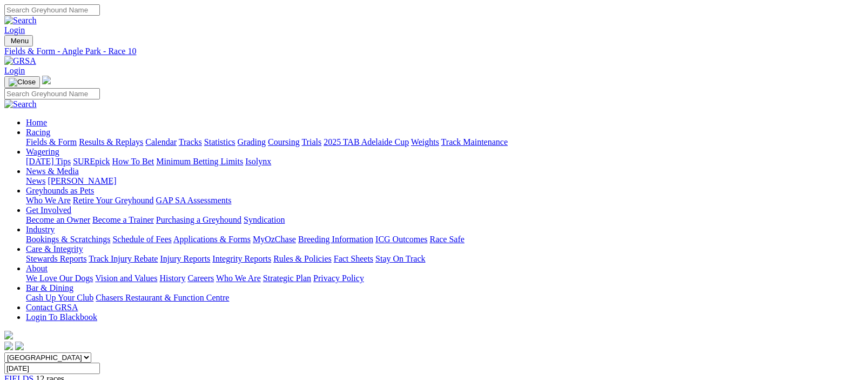 This screenshot has height=380, width=868. Describe the element at coordinates (126, 277) in the screenshot. I see `a: Vision and Values` at that location.